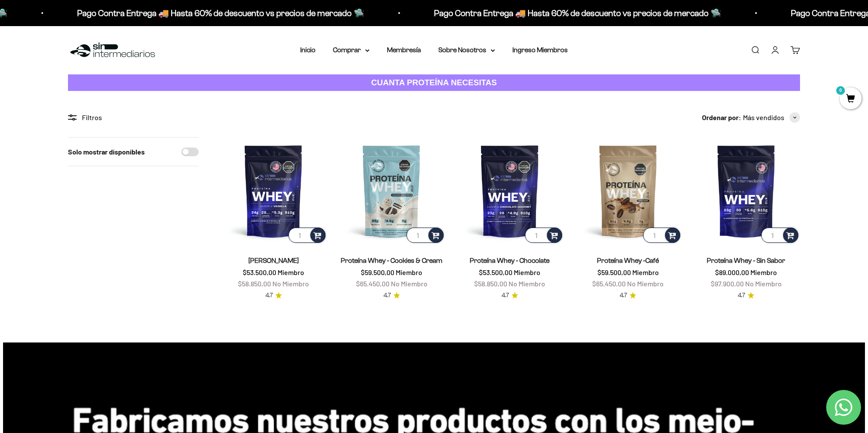 The image size is (868, 433). Describe the element at coordinates (106, 152) in the screenshot. I see `label: Solo mostrar disponibles` at that location.